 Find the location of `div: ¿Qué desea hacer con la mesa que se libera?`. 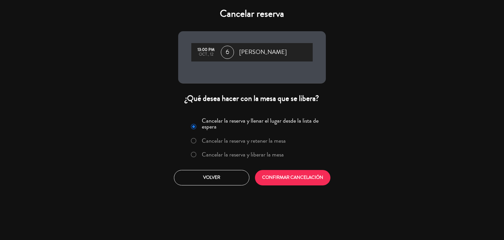

div: ¿Qué desea hacer con la mesa que se libera? is located at coordinates (252, 98).